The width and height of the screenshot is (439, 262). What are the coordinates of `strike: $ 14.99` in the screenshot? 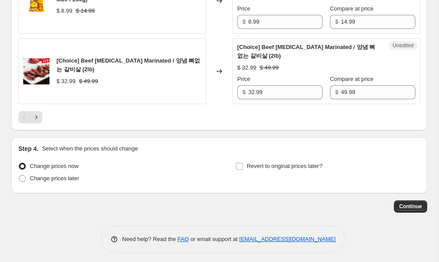 It's located at (85, 11).